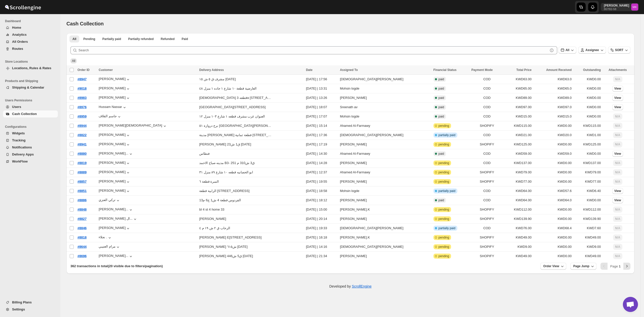 The height and width of the screenshot is (317, 644). What do you see at coordinates (362, 286) in the screenshot?
I see `a: ScrollEngine` at bounding box center [362, 286].